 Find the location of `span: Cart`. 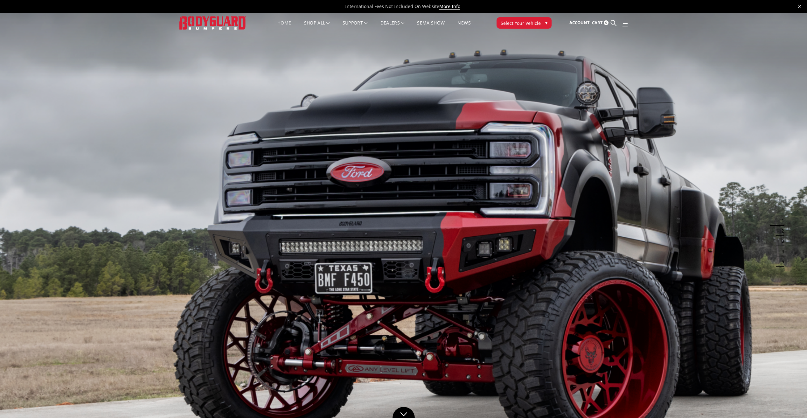

span: Cart is located at coordinates (597, 23).